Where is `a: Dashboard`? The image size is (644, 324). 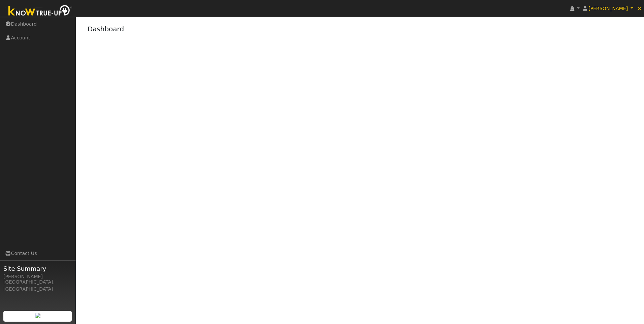
a: Dashboard is located at coordinates (106, 29).